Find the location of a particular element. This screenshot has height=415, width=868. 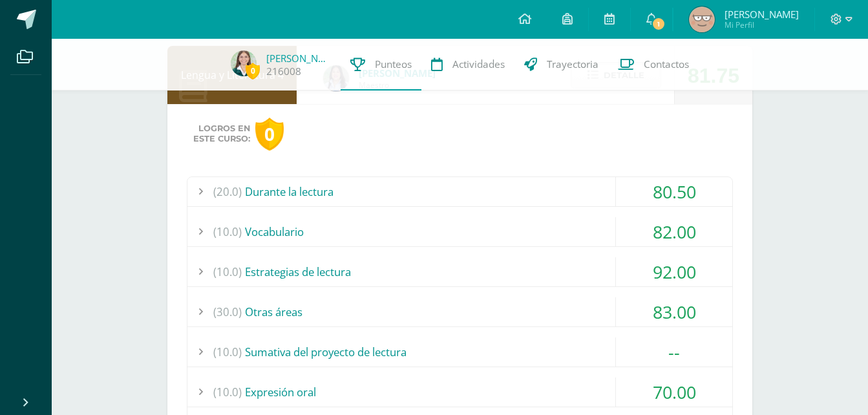

div: Vocabulario is located at coordinates (460, 232).